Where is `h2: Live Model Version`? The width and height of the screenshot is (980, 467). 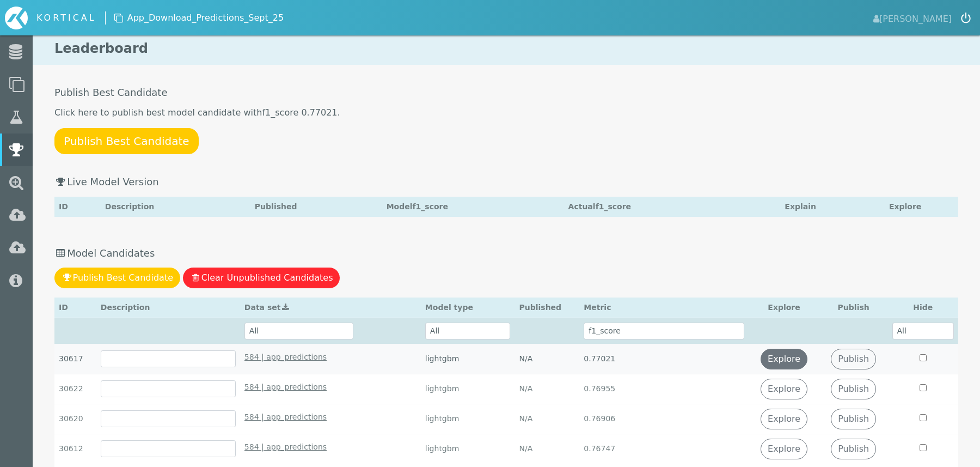 h2: Live Model Version is located at coordinates (506, 182).